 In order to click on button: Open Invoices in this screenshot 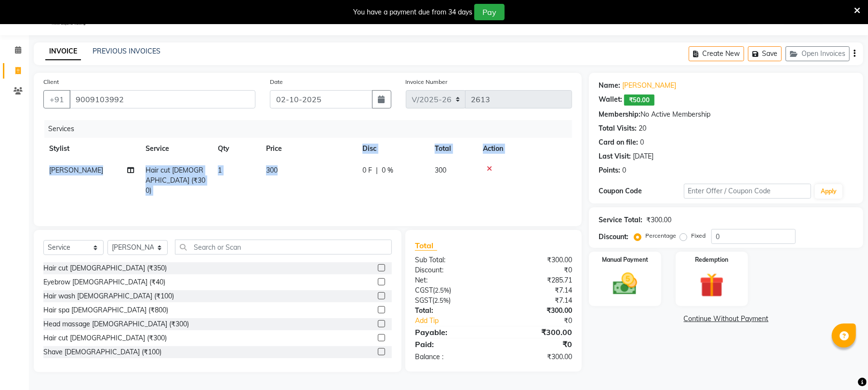, I will do `click(818, 53)`.